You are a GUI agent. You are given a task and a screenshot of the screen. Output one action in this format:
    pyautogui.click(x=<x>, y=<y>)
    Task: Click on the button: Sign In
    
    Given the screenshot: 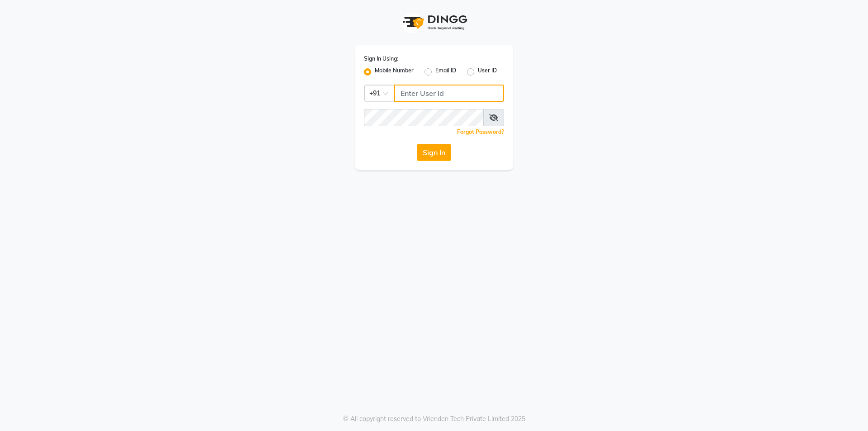 What is the action you would take?
    pyautogui.click(x=434, y=152)
    